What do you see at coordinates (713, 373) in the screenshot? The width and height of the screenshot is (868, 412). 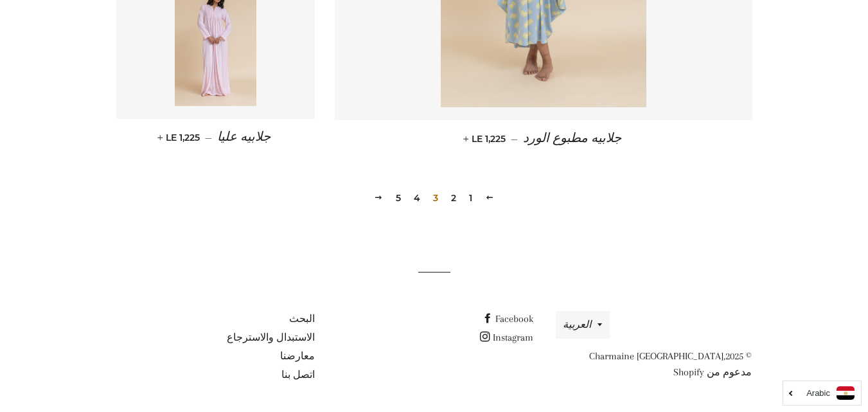 I see `a: مدعوم من Shopify` at bounding box center [713, 373].